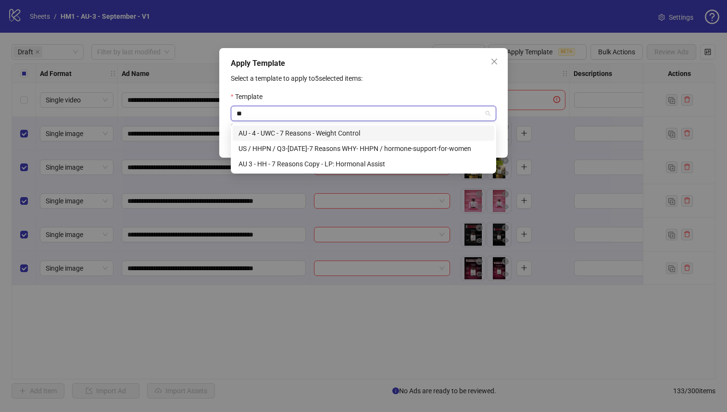 The image size is (727, 412). Describe the element at coordinates (363, 126) in the screenshot. I see `div: Select a template to apply` at that location.